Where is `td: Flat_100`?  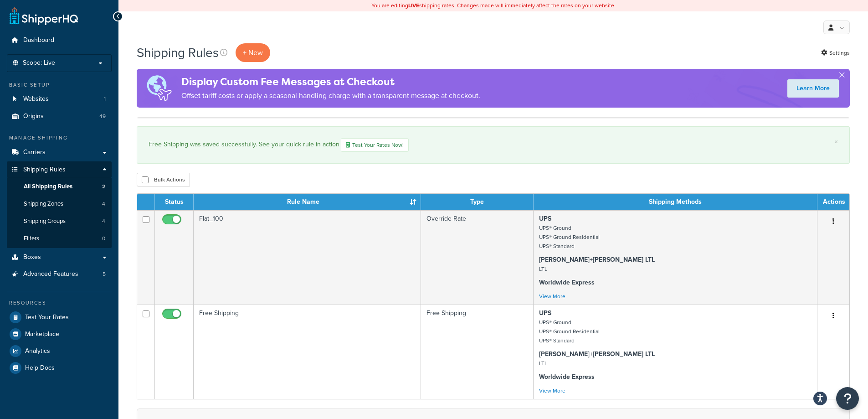
td: Flat_100 is located at coordinates (307, 257).